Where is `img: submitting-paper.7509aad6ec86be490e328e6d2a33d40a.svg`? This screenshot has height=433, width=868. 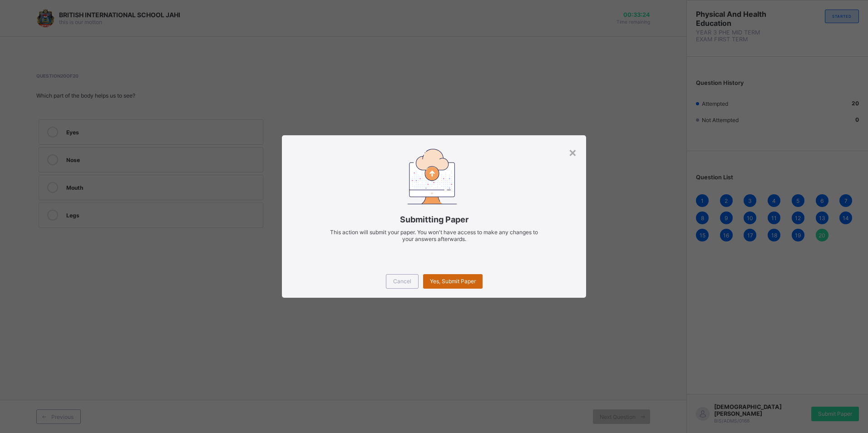 img: submitting-paper.7509aad6ec86be490e328e6d2a33d40a.svg is located at coordinates (432, 176).